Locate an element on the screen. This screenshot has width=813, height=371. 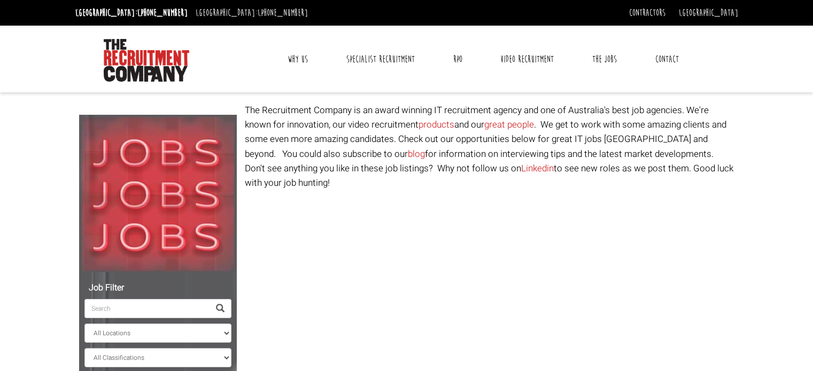
a: RPO is located at coordinates (457, 59).